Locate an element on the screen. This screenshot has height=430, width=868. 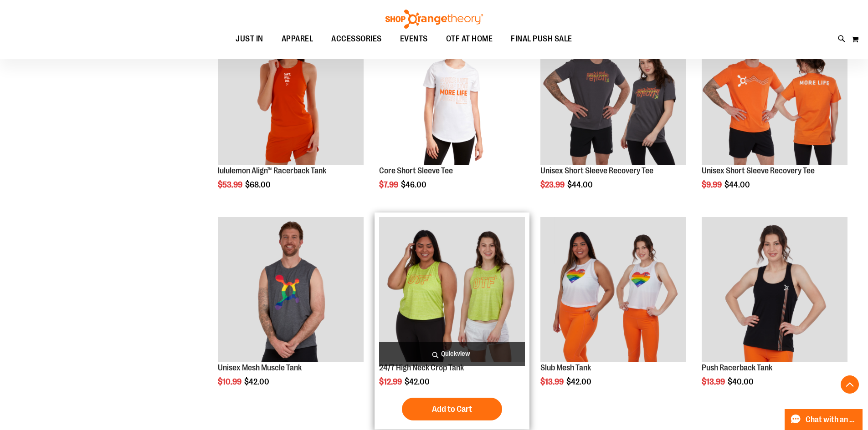
span: Add to Cart is located at coordinates (452, 409).